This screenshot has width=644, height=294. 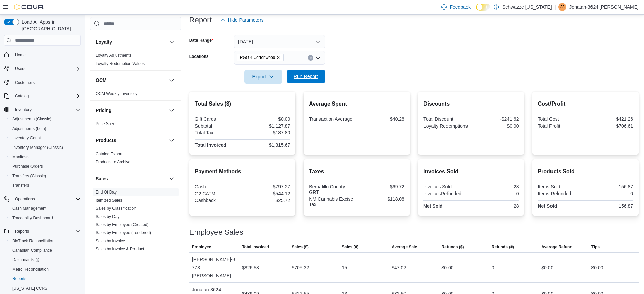 What do you see at coordinates (45, 147) in the screenshot?
I see `span: Inventory Manager (Classic)` at bounding box center [45, 147].